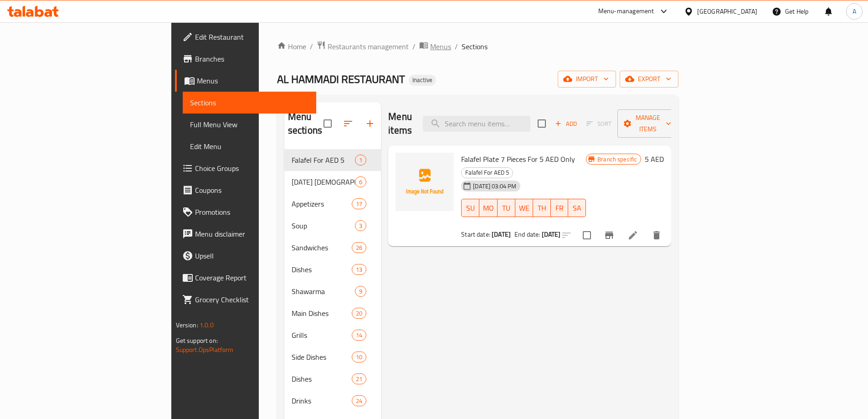  What do you see at coordinates (587, 235) in the screenshot?
I see `span: Select to update` at bounding box center [587, 235].